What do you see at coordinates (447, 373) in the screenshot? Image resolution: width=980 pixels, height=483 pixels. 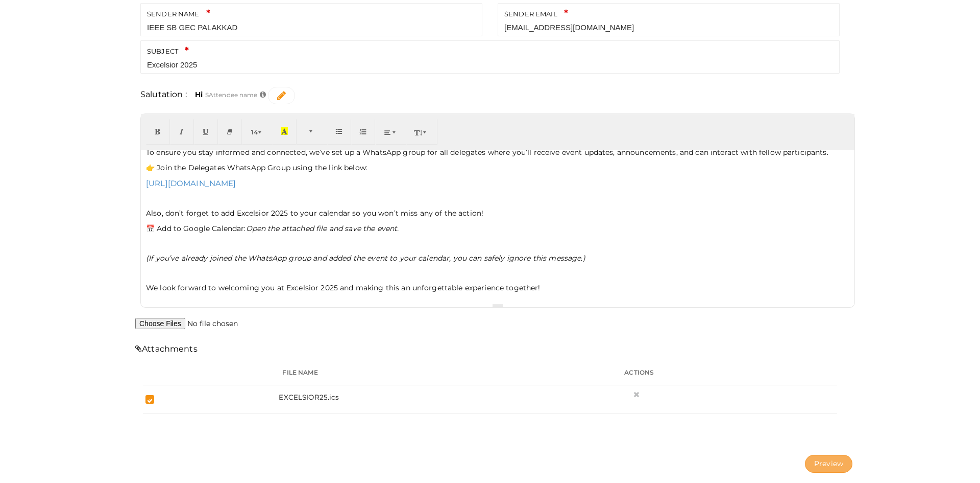 I see `th: File name` at bounding box center [447, 373].